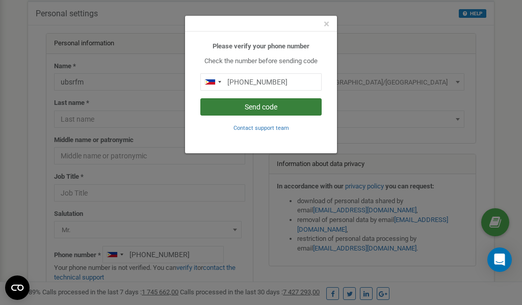 The image size is (522, 305). I want to click on b: Please verify your phone number, so click(261, 46).